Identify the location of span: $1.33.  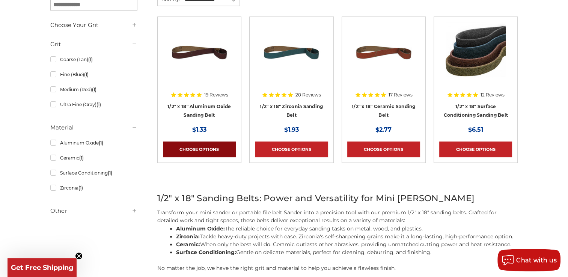
(199, 129).